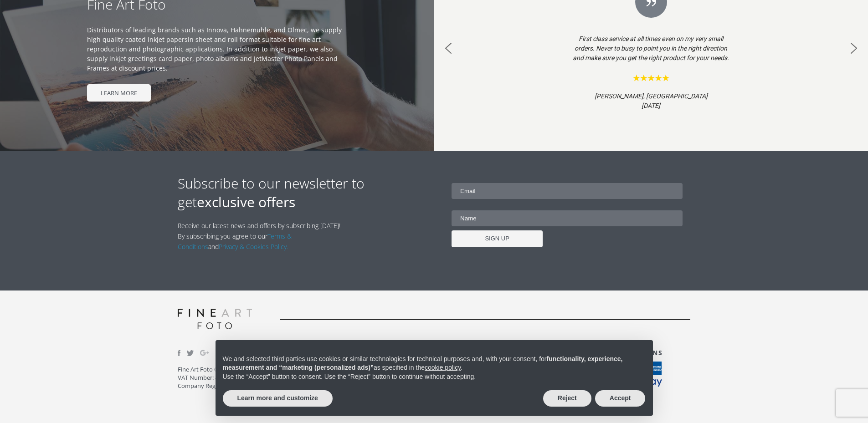 This screenshot has width=868, height=423. What do you see at coordinates (567, 191) in the screenshot?
I see `input: Email` at bounding box center [567, 191].